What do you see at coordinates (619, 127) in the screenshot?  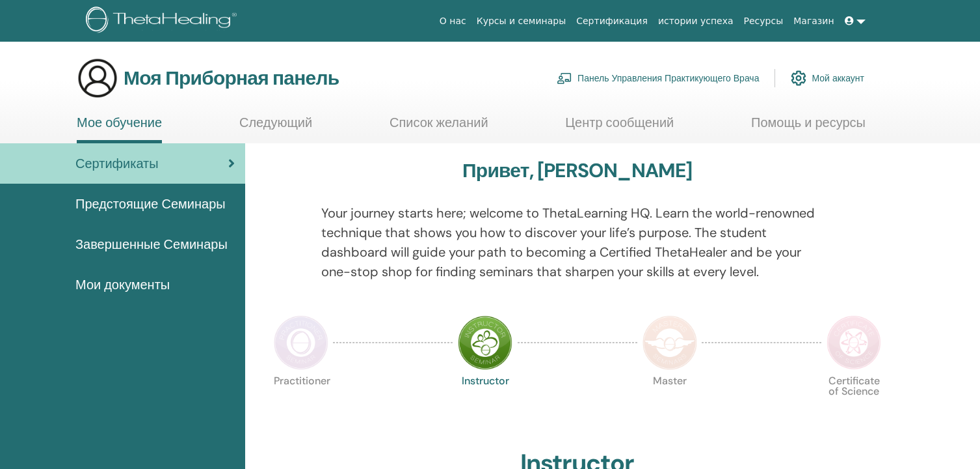 I see `a: Центр сообщений` at bounding box center [619, 127].